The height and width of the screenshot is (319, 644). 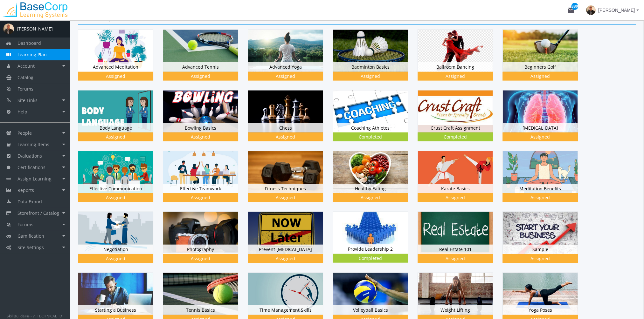 I want to click on span: Learning Plan, so click(x=32, y=54).